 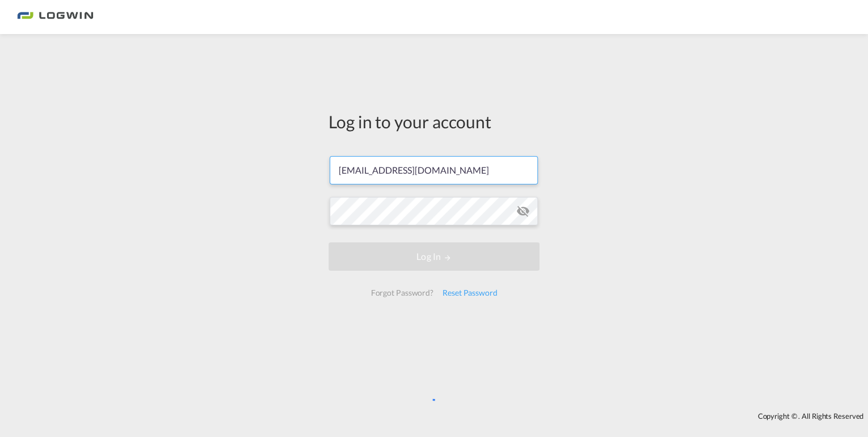 What do you see at coordinates (433, 170) in the screenshot?
I see `input: Enter email/phone number` at bounding box center [433, 170].